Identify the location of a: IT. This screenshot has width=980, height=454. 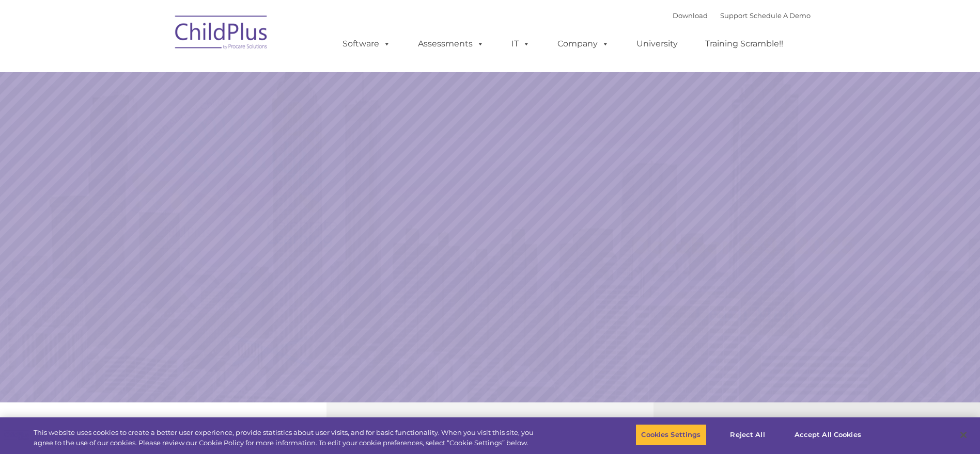
(520, 43).